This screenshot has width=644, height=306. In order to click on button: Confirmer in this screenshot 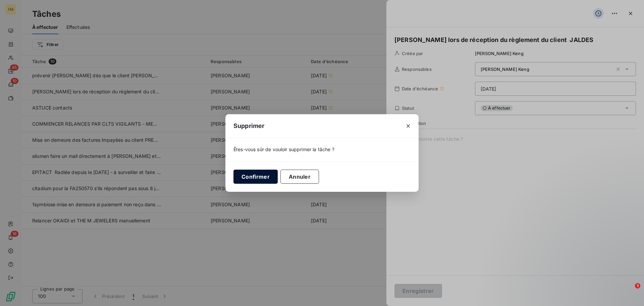, I will do `click(256, 177)`.